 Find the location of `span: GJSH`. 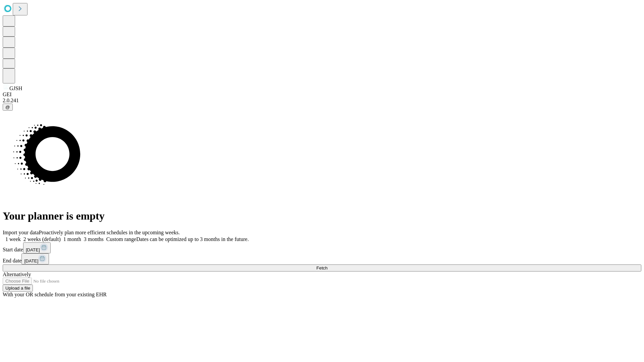

span: GJSH is located at coordinates (16, 88).